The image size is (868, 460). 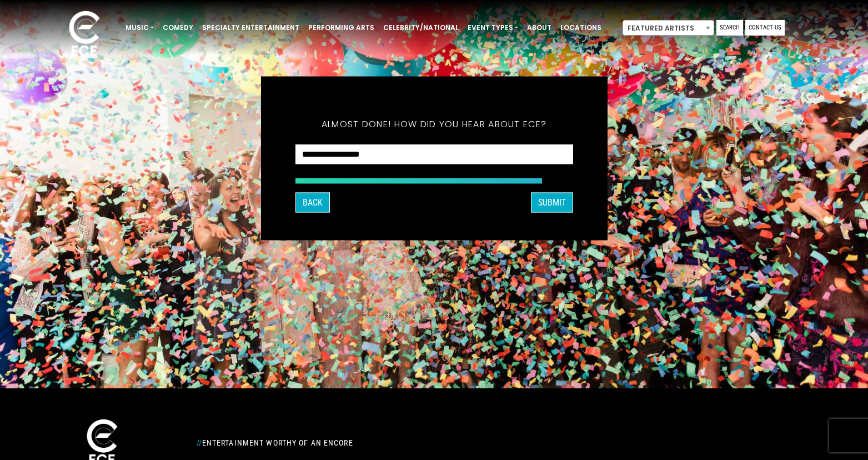 I want to click on h5: Almost done! How did you hear about ECE?, so click(x=434, y=125).